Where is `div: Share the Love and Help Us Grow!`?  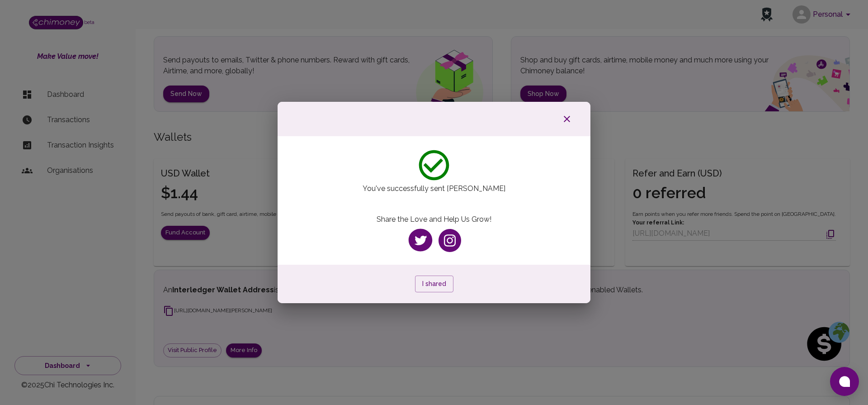 div: Share the Love and Help Us Grow! is located at coordinates (433, 230).